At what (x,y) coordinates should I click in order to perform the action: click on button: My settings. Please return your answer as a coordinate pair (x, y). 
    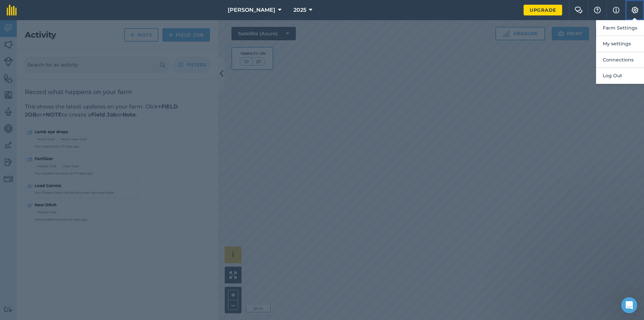
    Looking at the image, I should click on (620, 44).